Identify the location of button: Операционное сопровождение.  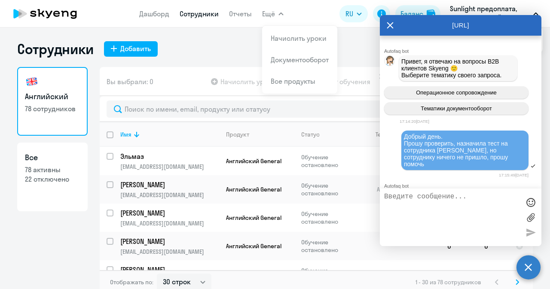
(456, 92).